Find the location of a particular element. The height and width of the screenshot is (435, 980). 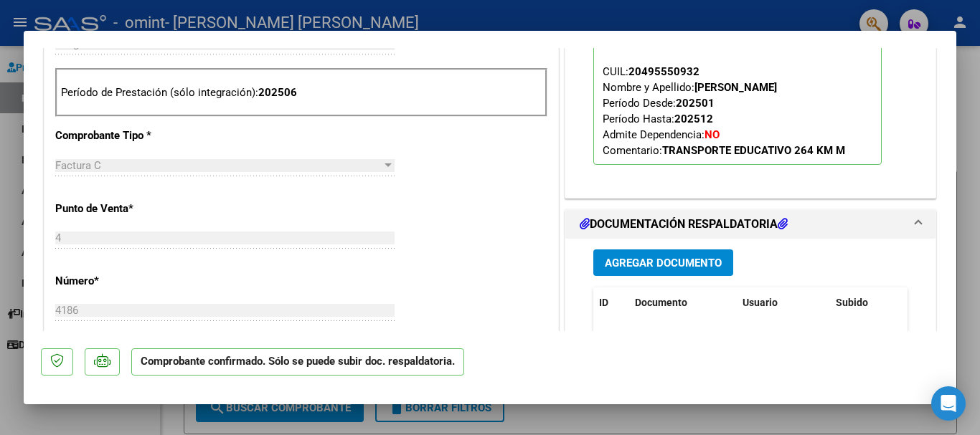

datatable-header-cell: Usuario is located at coordinates (783, 302).